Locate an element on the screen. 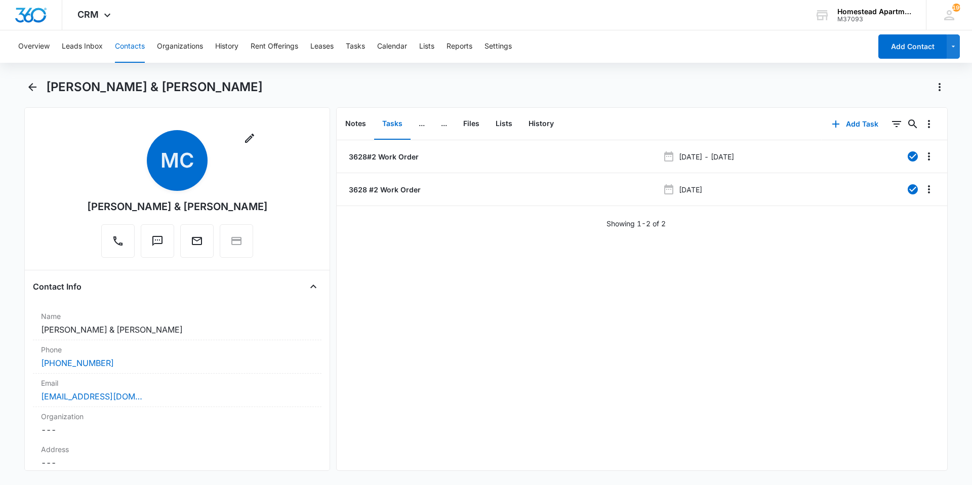  span: 199 is located at coordinates (956, 8).